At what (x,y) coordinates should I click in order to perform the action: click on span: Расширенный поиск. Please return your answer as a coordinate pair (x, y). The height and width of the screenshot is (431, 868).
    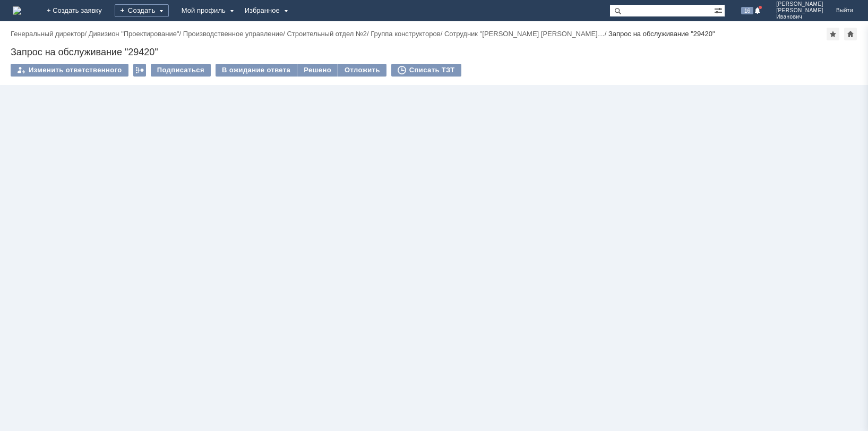
    Looking at the image, I should click on (719, 10).